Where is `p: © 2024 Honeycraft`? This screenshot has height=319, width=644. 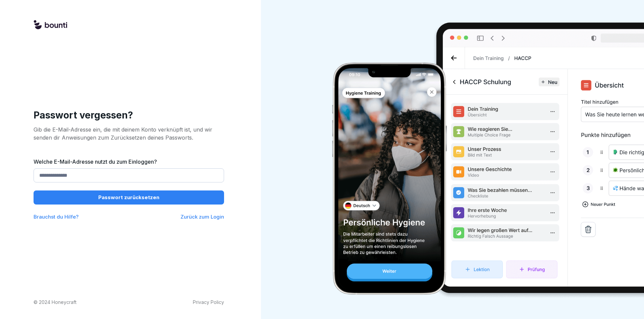
p: © 2024 Honeycraft is located at coordinates (55, 302).